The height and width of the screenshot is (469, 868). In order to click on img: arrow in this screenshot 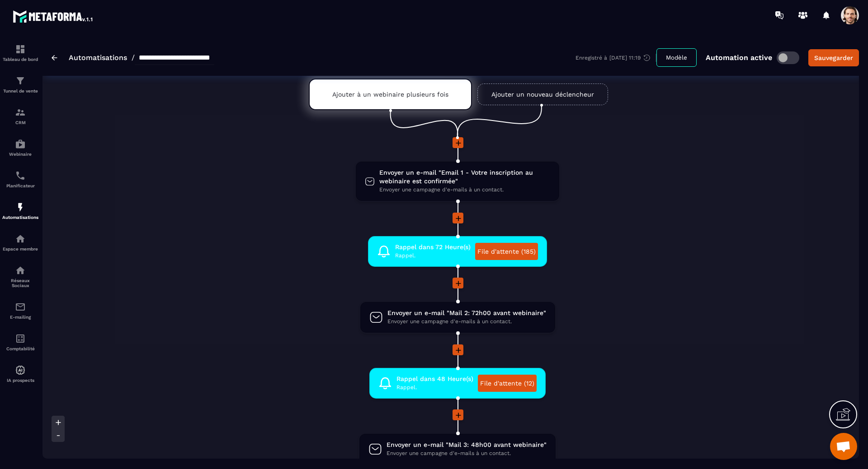, I will do `click(54, 58)`.